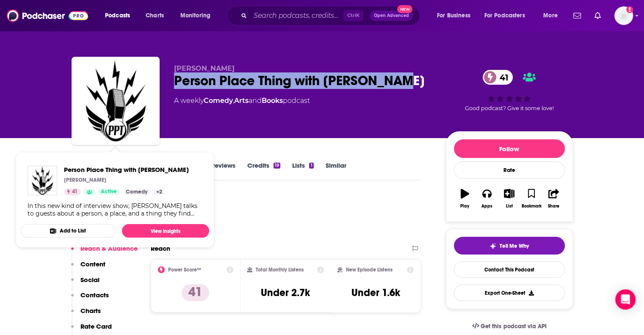  Describe the element at coordinates (509, 269) in the screenshot. I see `a: Contact This Podcast` at that location.